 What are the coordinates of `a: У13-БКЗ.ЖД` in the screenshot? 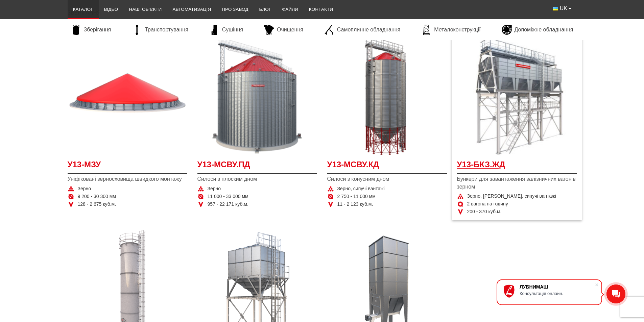 It's located at (517, 167).